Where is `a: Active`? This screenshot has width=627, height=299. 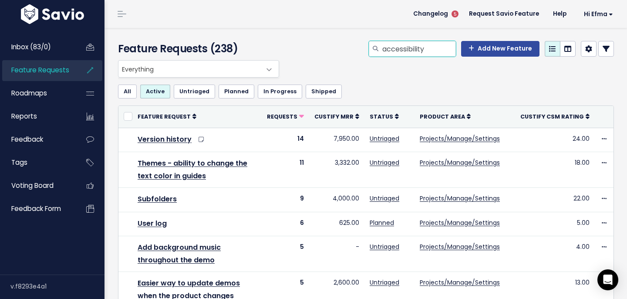
a: Active is located at coordinates (155, 91).